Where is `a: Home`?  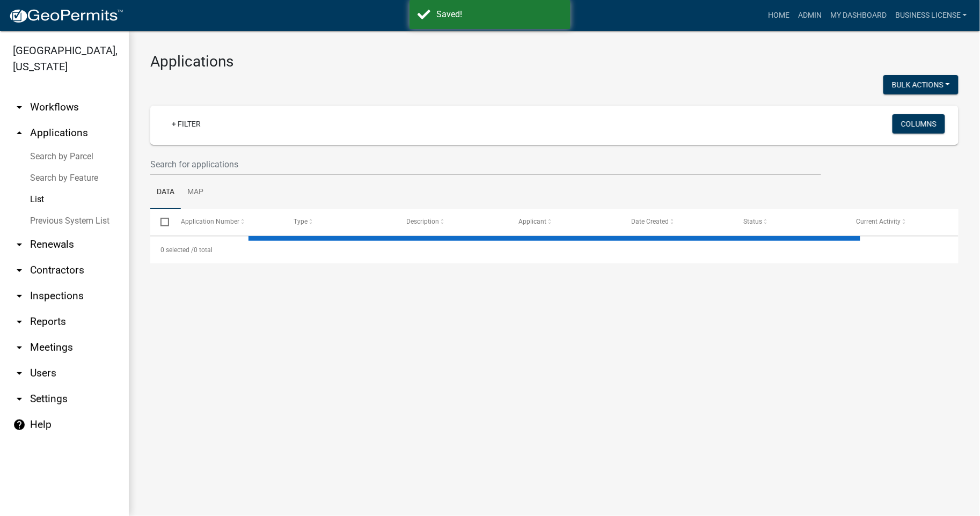 a: Home is located at coordinates (779, 15).